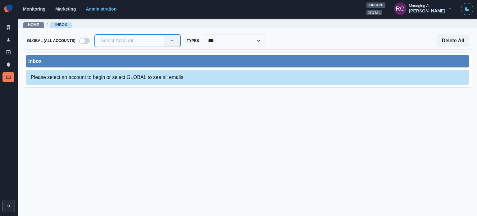 The width and height of the screenshot is (477, 216). Describe the element at coordinates (8, 27) in the screenshot. I see `a: Clients` at that location.